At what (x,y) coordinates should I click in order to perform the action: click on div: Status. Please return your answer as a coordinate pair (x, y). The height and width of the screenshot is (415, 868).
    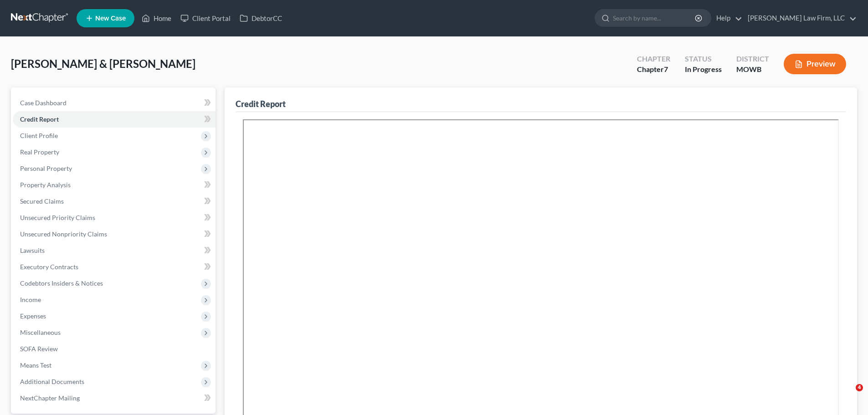
    Looking at the image, I should click on (703, 59).